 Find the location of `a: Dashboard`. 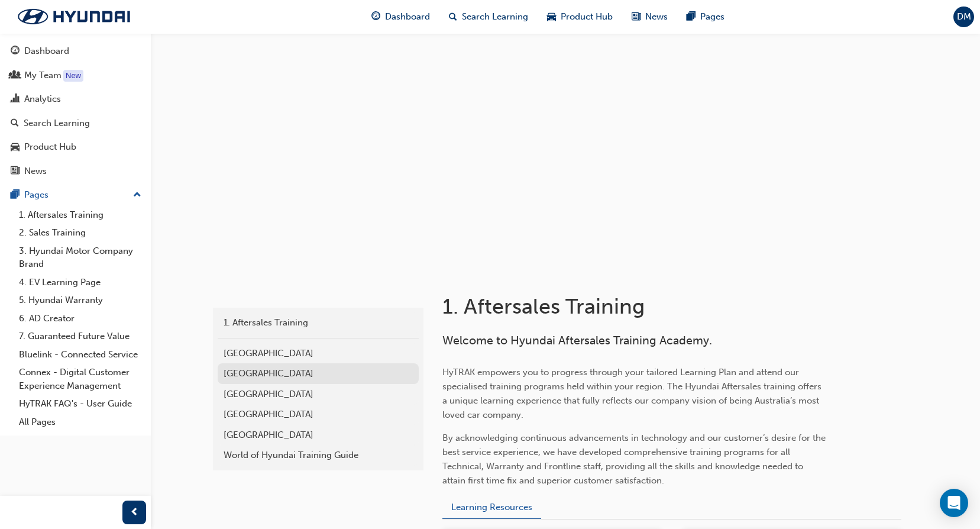

a: Dashboard is located at coordinates (75, 51).